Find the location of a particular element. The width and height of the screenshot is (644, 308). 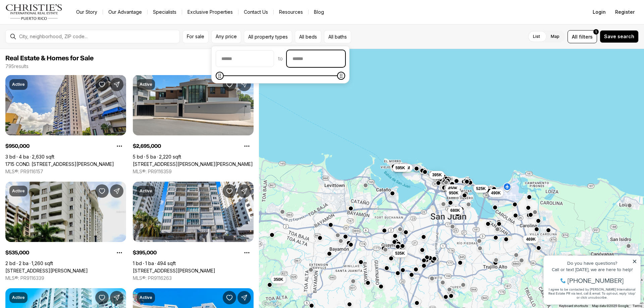

input: priceMax is located at coordinates (316, 58).